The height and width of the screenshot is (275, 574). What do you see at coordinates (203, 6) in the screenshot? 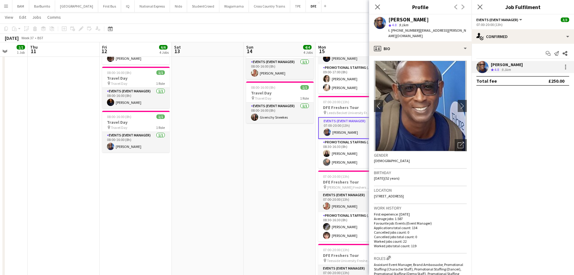
I see `button: StudentCrowd` at bounding box center [203, 6].